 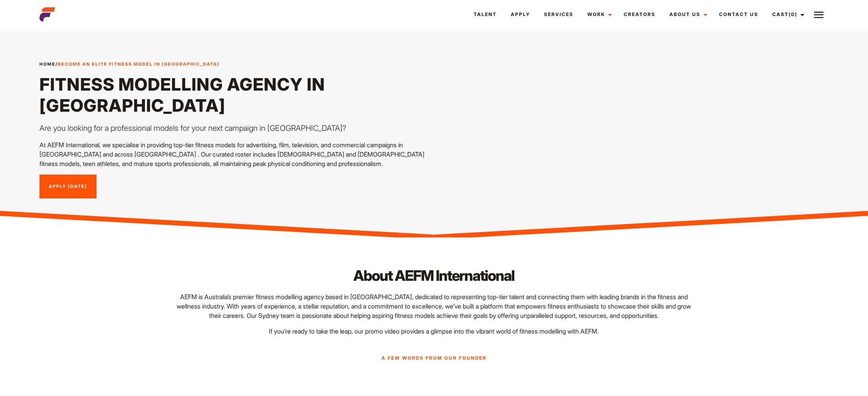 I want to click on img: cropped-aefm-brand-fav-22-square.png, so click(x=47, y=14).